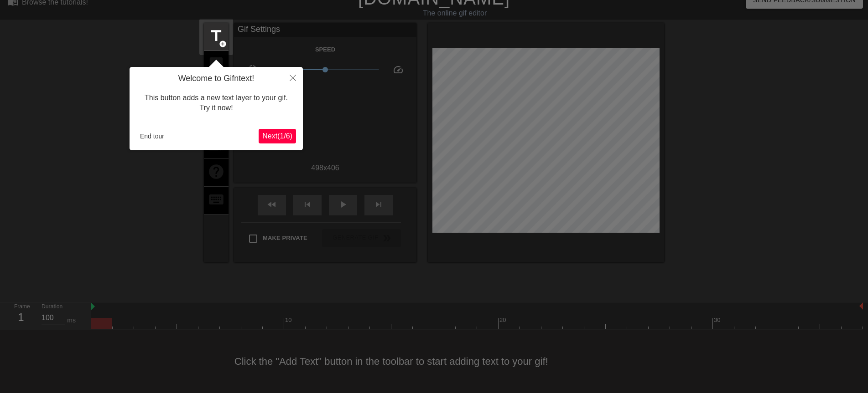 The width and height of the screenshot is (868, 393). I want to click on button: Next, so click(277, 137).